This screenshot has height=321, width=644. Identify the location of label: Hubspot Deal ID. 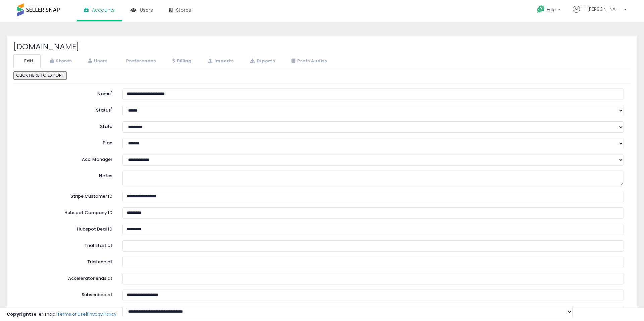
(66, 228).